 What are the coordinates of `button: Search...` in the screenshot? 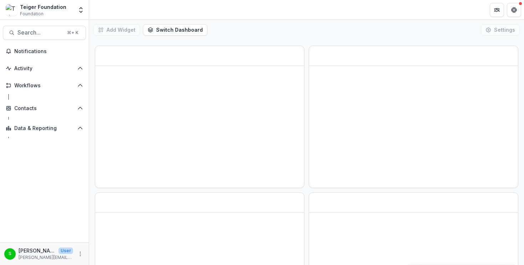 It's located at (44, 33).